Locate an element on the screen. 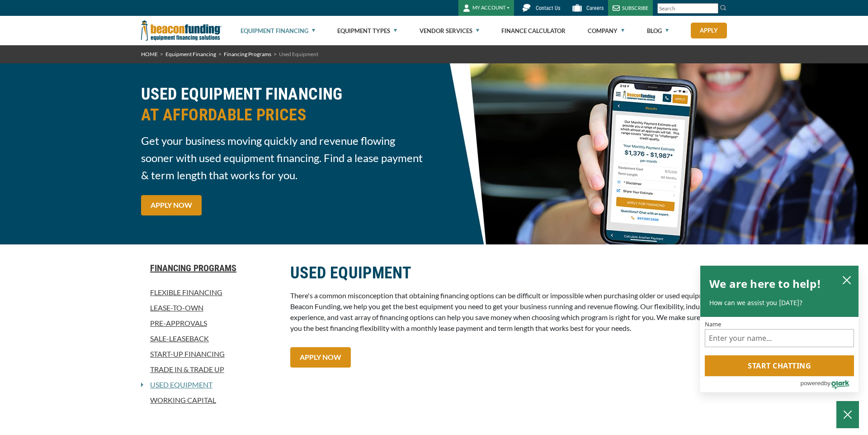 The image size is (868, 435). a: Sale-Leaseback is located at coordinates (210, 338).